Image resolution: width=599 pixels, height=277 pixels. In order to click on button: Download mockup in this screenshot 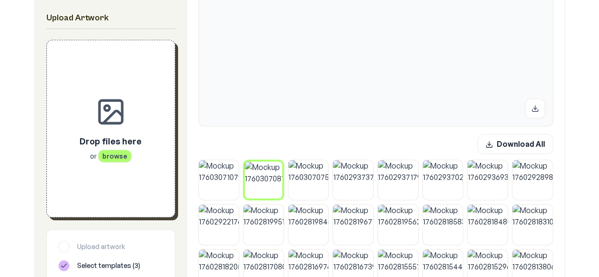, I will do `click(535, 108)`.